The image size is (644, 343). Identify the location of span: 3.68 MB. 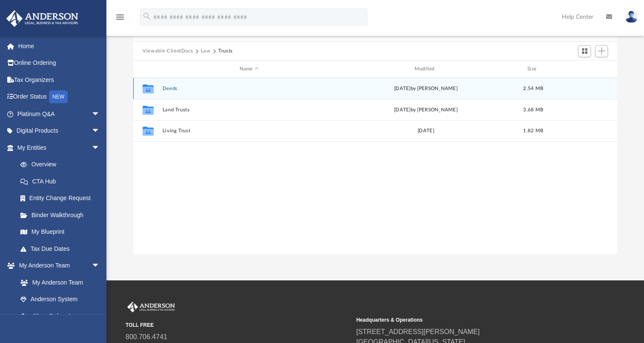
(533, 110).